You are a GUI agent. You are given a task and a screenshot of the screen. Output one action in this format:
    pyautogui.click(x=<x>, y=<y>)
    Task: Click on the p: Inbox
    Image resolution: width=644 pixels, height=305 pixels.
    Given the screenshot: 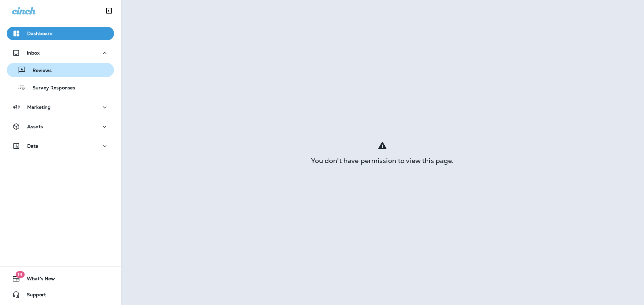 What is the action you would take?
    pyautogui.click(x=33, y=53)
    